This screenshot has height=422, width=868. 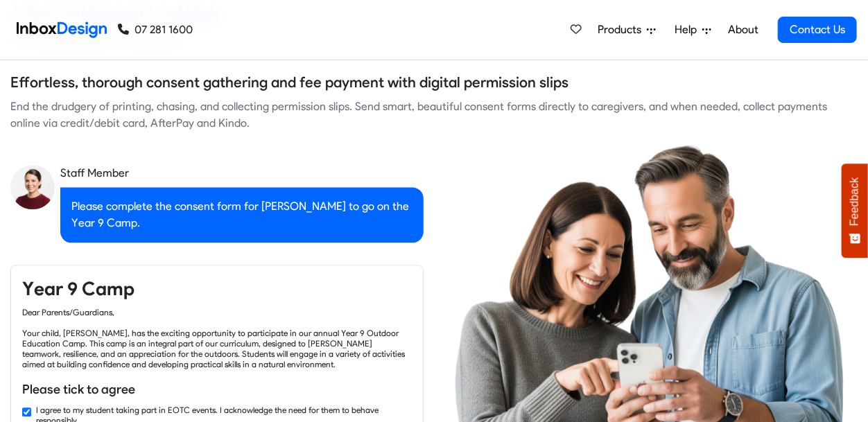 What do you see at coordinates (242, 174) in the screenshot?
I see `div: Staff Member` at bounding box center [242, 174].